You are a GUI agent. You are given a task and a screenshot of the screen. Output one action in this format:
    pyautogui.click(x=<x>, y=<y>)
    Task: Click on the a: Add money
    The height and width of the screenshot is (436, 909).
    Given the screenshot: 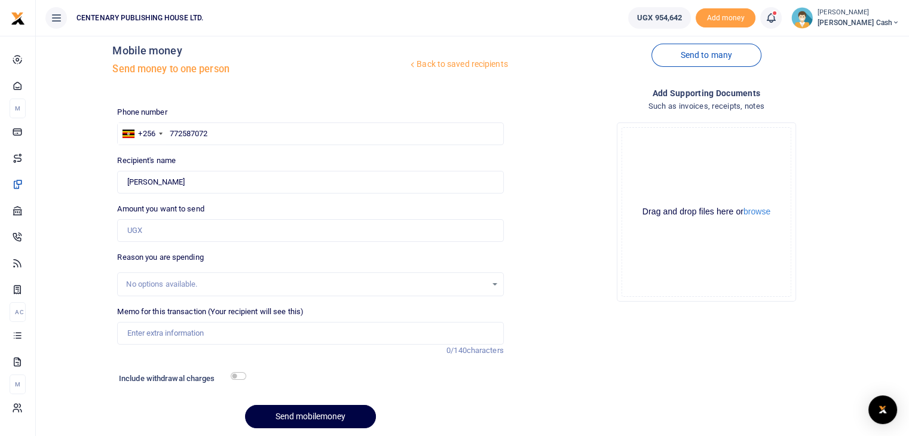 What is the action you would take?
    pyautogui.click(x=725, y=17)
    